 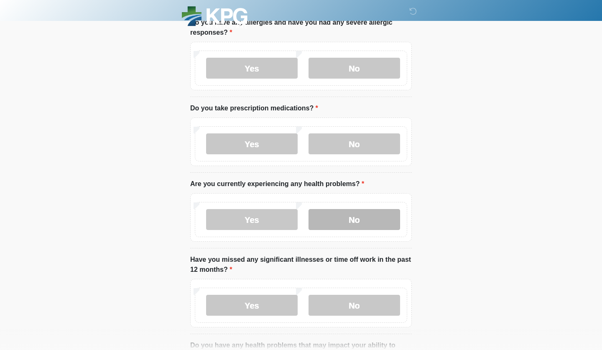 I want to click on label: Do you take prescription medications?, so click(x=254, y=108).